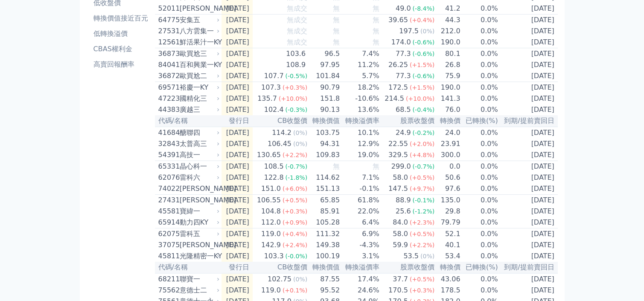 The image size is (644, 301). I want to click on div: 130.65, so click(269, 155).